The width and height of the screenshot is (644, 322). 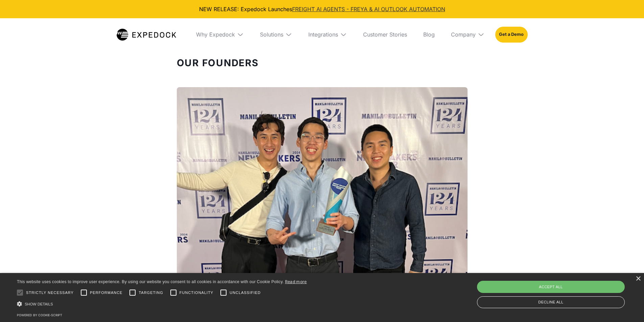 I want to click on a: Blog, so click(x=429, y=34).